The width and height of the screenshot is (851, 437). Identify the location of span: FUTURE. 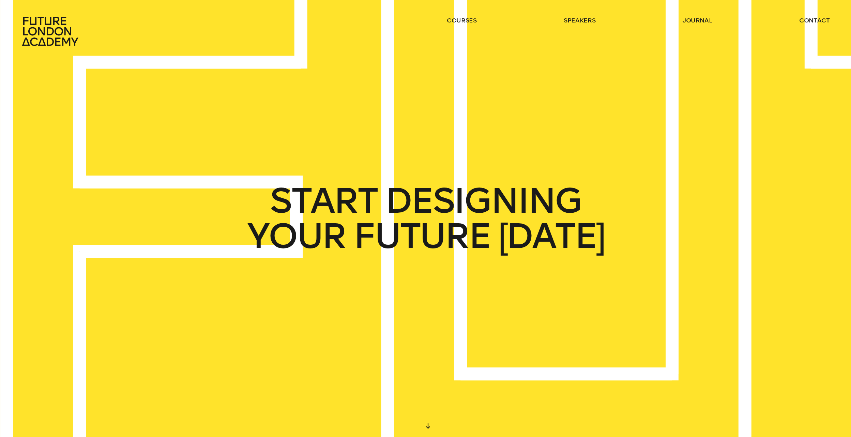
(421, 236).